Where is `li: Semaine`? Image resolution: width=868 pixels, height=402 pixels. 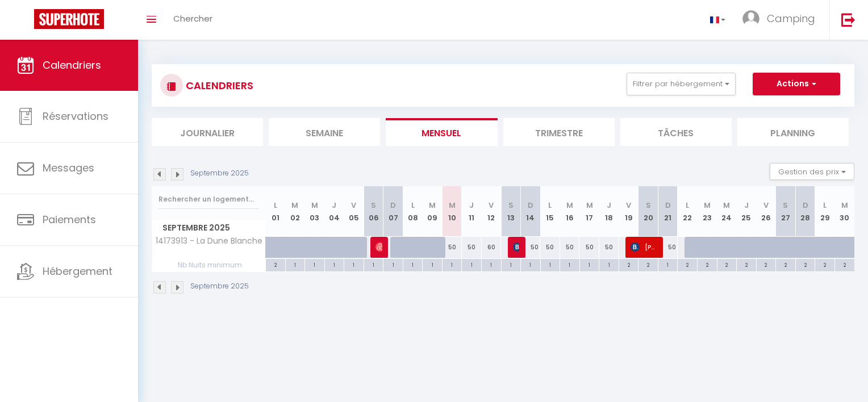 li: Semaine is located at coordinates (324, 131).